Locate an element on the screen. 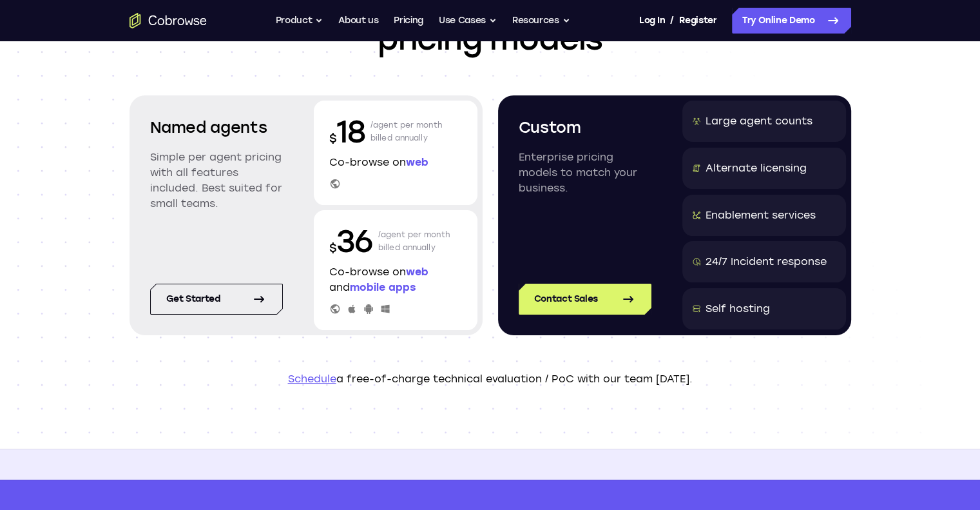  a: About us is located at coordinates (358, 21).